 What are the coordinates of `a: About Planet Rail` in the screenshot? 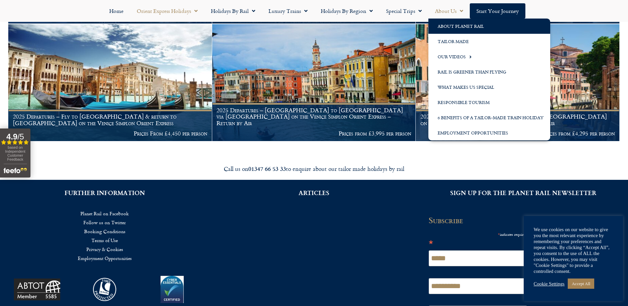 It's located at (489, 26).